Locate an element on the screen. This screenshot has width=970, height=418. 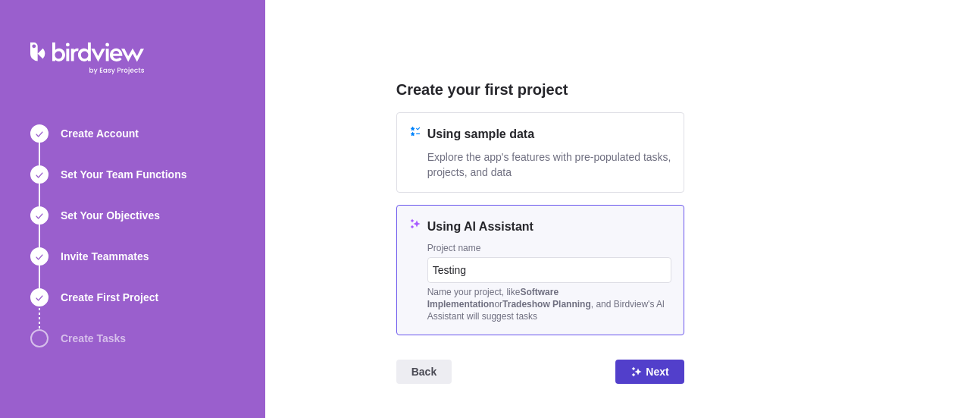
h4: Using AI Assistant is located at coordinates (550, 227).